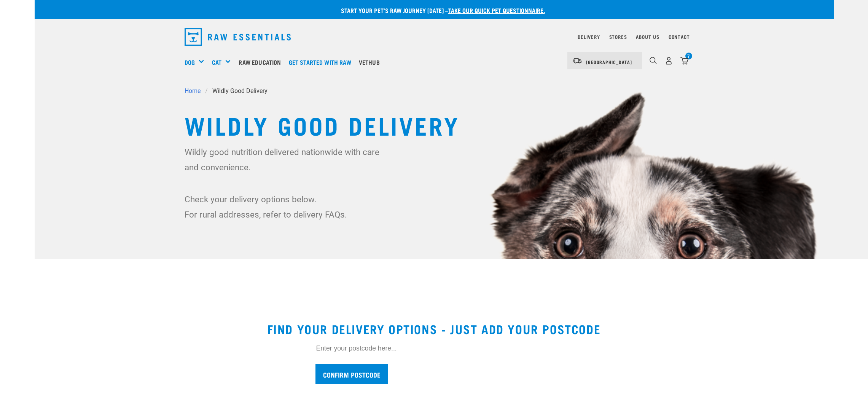 The image size is (868, 397). I want to click on a: Cat, so click(216, 62).